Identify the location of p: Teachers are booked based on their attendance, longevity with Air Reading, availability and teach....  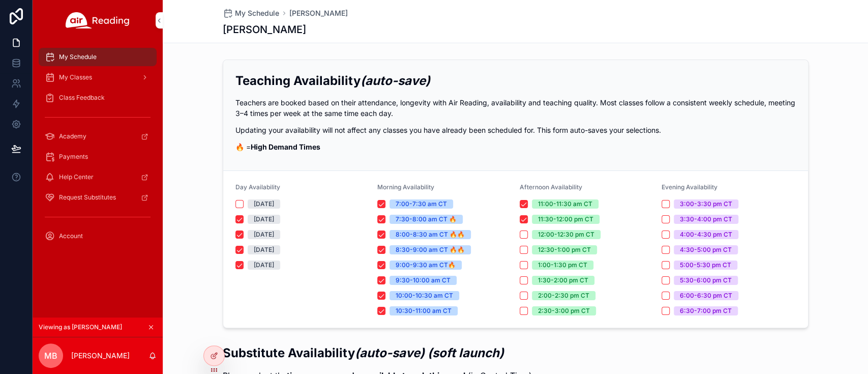
(516, 108).